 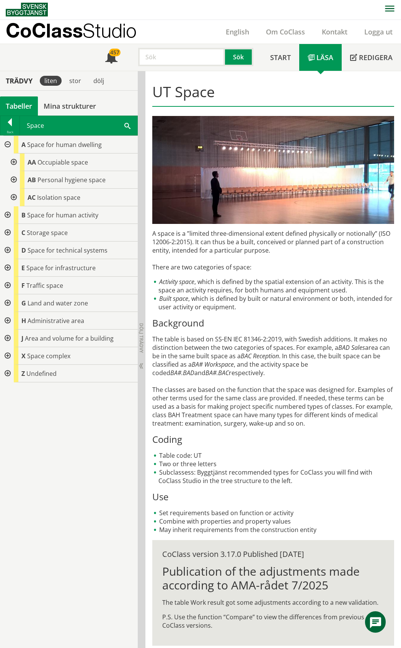 I want to click on span: Notifikationer, so click(x=111, y=58).